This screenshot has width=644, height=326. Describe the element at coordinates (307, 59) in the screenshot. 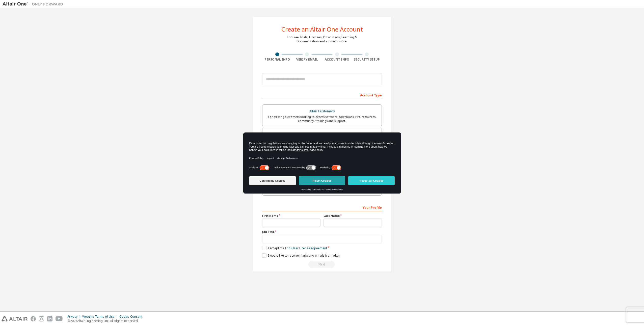

I see `div: Verify Email` at that location.